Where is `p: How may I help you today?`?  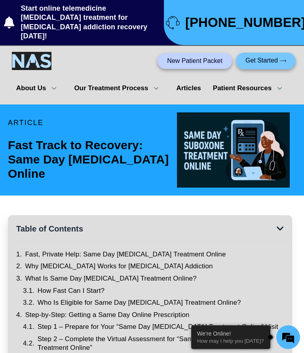
p: How may I help you today? is located at coordinates (231, 341).